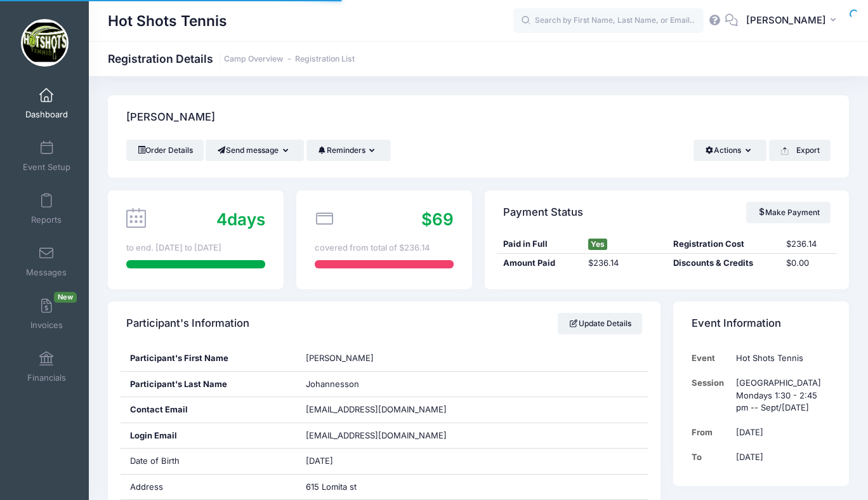 Image resolution: width=868 pixels, height=500 pixels. I want to click on button: Send message, so click(254, 150).